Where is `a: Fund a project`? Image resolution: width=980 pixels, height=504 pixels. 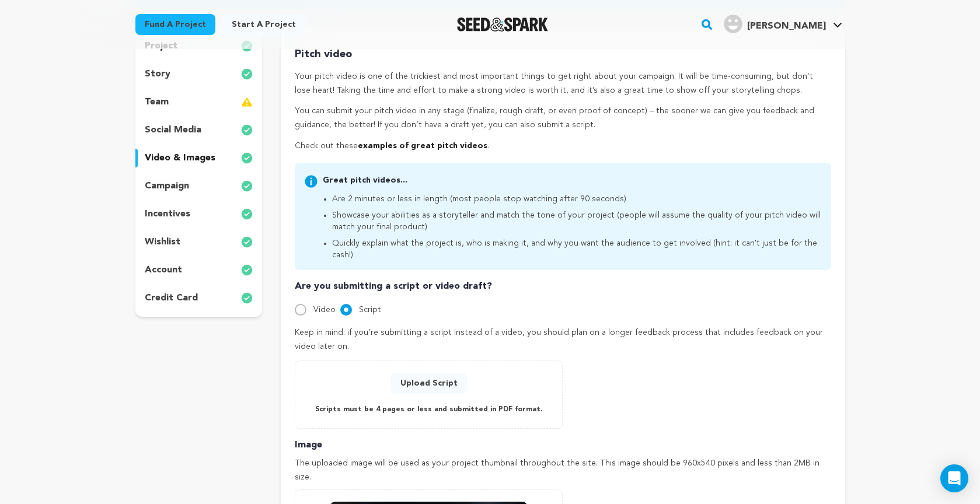 a: Fund a project is located at coordinates (175, 24).